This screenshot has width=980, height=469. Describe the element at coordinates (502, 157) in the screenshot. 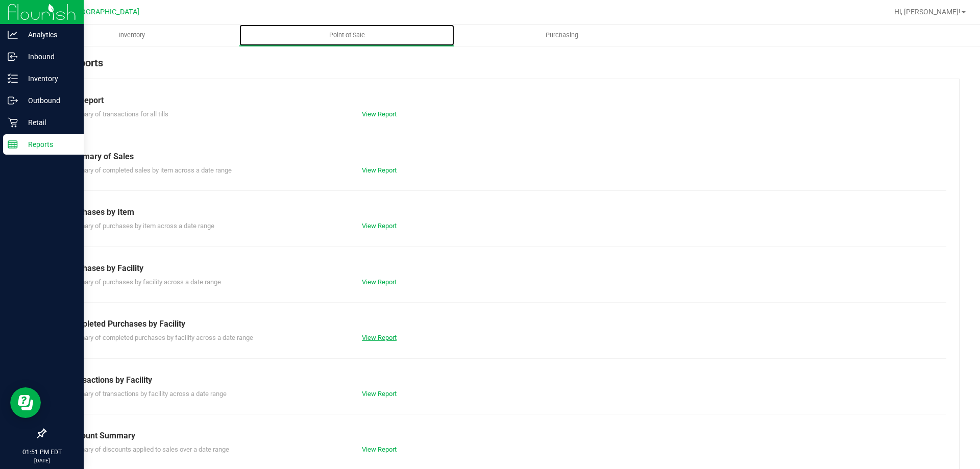

I see `div: Summary of Sales` at that location.